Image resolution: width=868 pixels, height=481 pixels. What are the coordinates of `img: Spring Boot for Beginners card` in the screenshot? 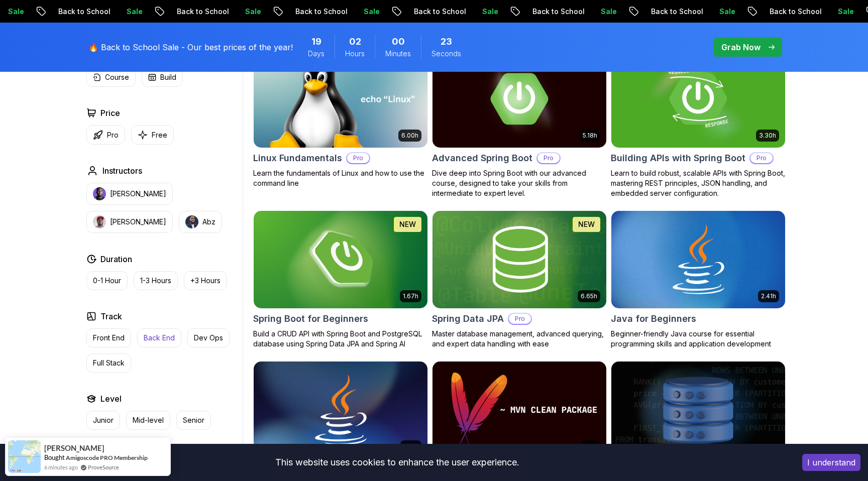 It's located at (340, 260).